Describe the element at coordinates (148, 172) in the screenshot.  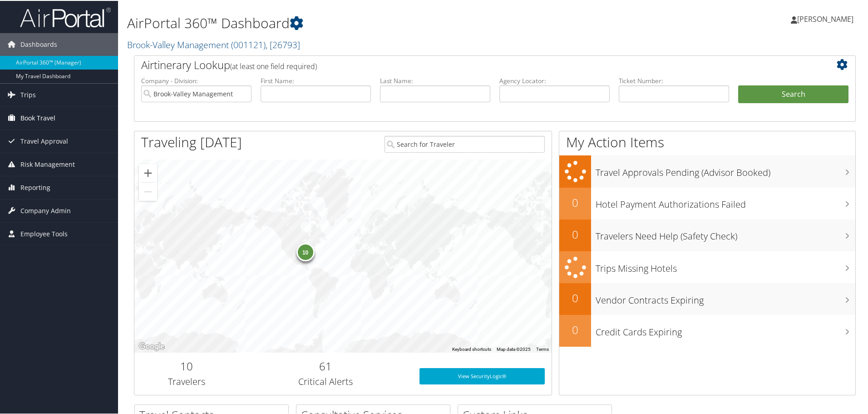
I see `button: Zoom in` at that location.